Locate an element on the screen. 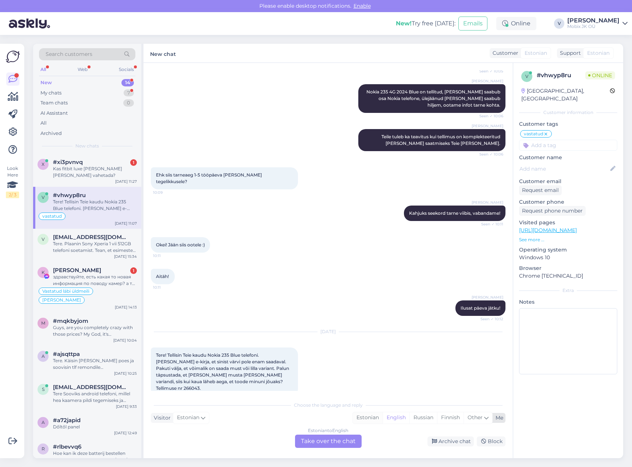 This screenshot has height=467, width=632. div: V is located at coordinates (559, 24).